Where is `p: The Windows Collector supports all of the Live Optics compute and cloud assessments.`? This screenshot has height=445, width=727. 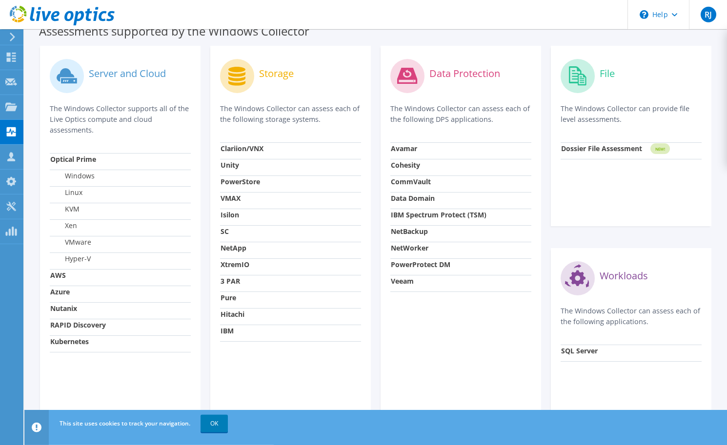 p: The Windows Collector supports all of the Live Optics compute and cloud assessments. is located at coordinates (120, 120).